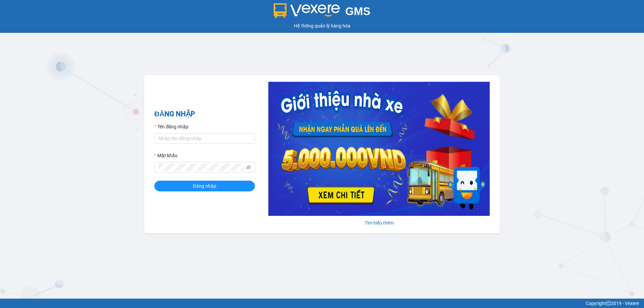 This screenshot has height=308, width=644. I want to click on span: Đăng nhập, so click(205, 186).